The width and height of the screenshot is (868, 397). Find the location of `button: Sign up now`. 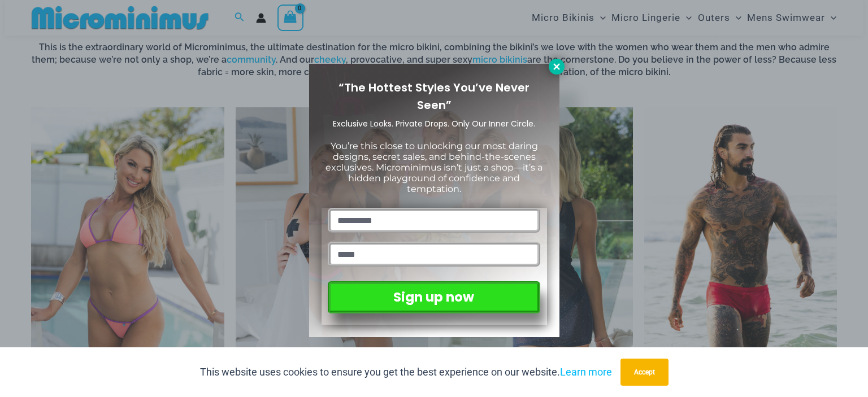

button: Sign up now is located at coordinates (434, 297).